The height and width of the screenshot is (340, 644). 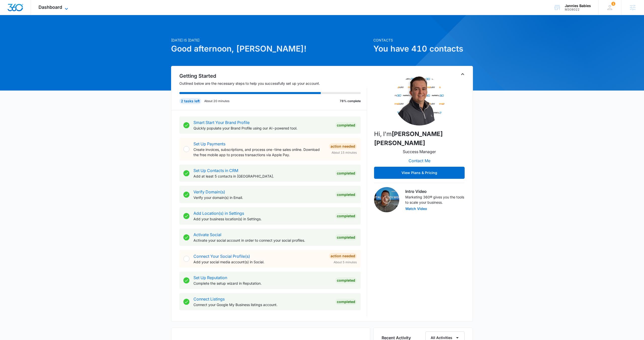 I want to click on p: Connect your Google My Business listings account., so click(x=262, y=305).